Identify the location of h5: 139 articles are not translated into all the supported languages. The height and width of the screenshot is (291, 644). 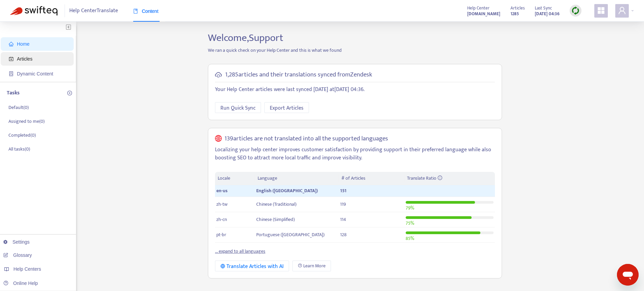
(306, 139).